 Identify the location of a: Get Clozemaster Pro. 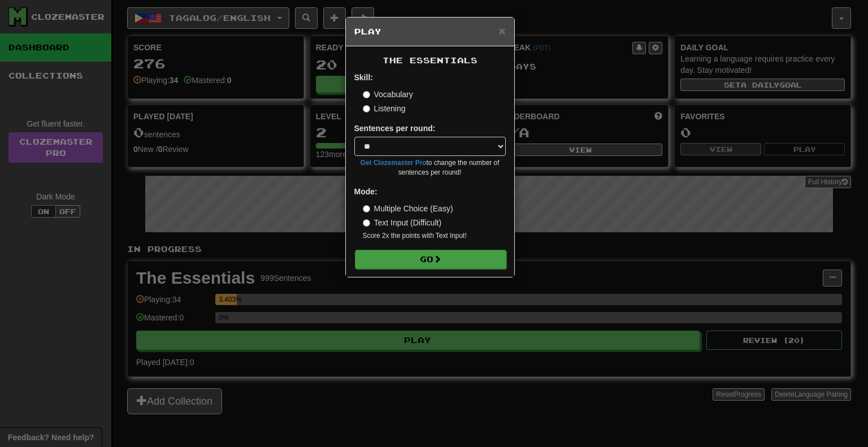
(394, 163).